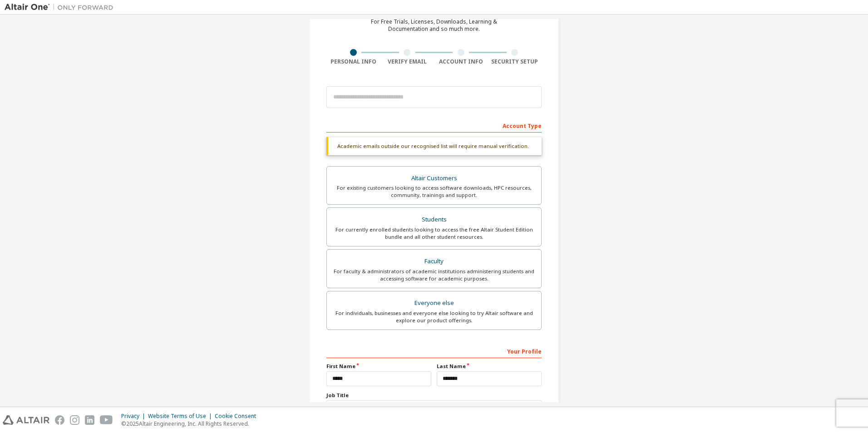 Image resolution: width=868 pixels, height=433 pixels. What do you see at coordinates (74, 420) in the screenshot?
I see `img: instagram.svg` at bounding box center [74, 420].